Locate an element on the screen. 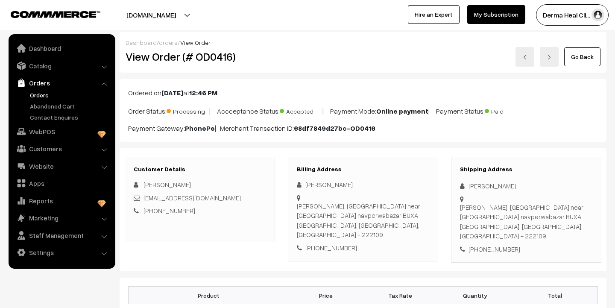 Image resolution: width=615 pixels, height=308 pixels. a: Customers is located at coordinates (62, 149).